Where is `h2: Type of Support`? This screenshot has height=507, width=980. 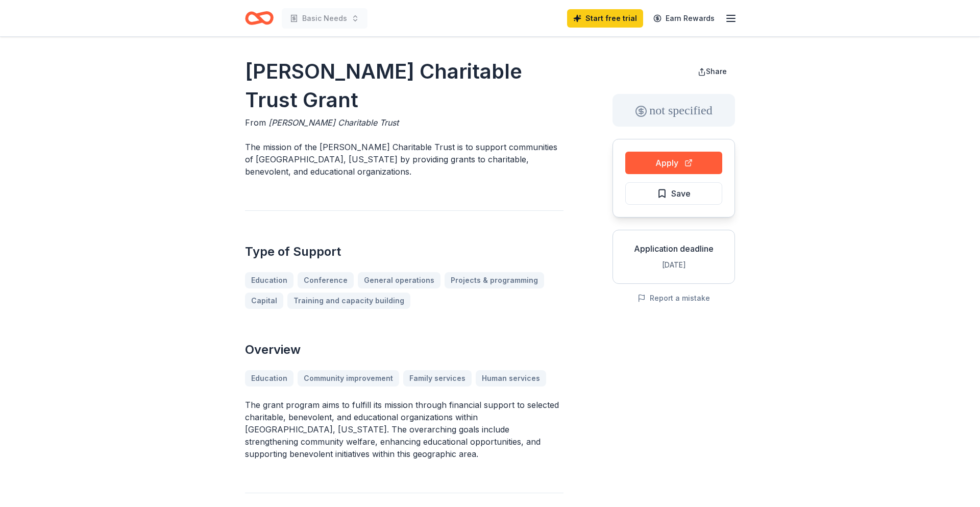
h2: Type of Support is located at coordinates (404, 252).